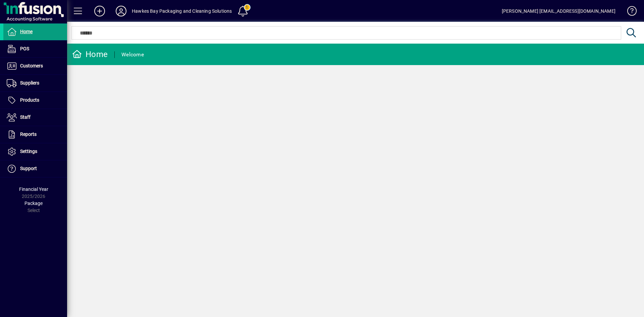 Image resolution: width=644 pixels, height=317 pixels. Describe the element at coordinates (32, 66) in the screenshot. I see `span: Customers` at that location.